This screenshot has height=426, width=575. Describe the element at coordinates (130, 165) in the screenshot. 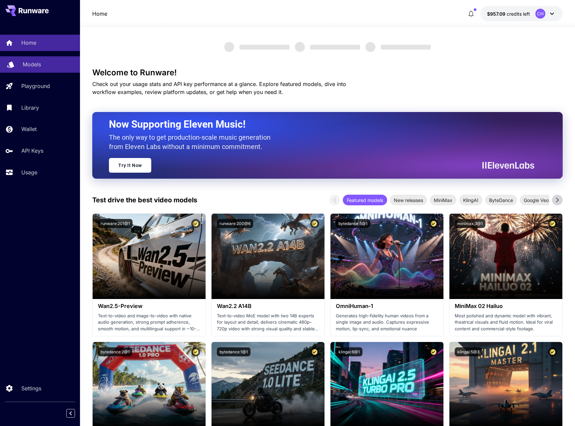

I see `a: Try It Now` at that location.